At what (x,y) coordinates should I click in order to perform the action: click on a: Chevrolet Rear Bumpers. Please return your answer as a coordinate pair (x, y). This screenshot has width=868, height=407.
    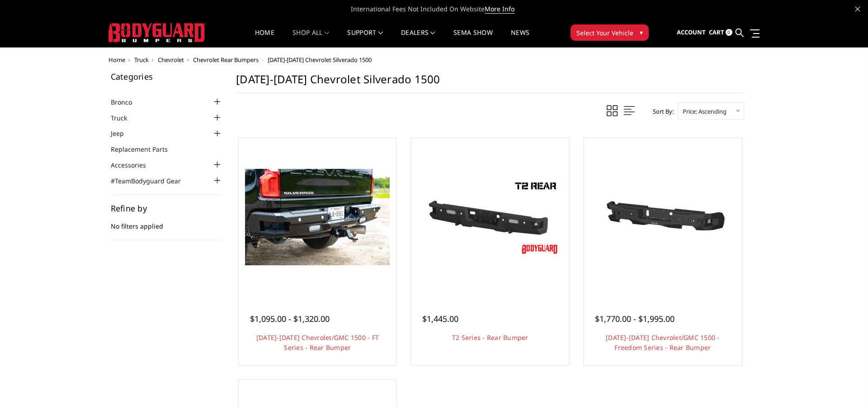
    Looking at the image, I should click on (225, 60).